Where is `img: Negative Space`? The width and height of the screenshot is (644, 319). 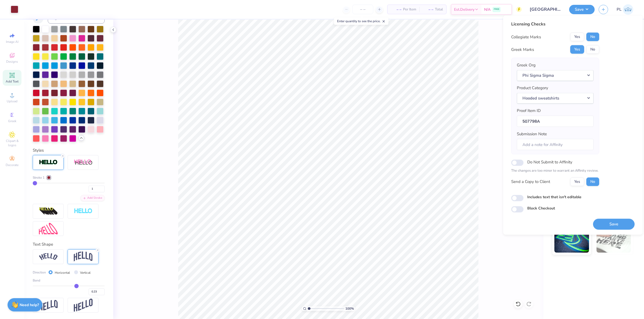 img: Negative Space is located at coordinates (83, 211).